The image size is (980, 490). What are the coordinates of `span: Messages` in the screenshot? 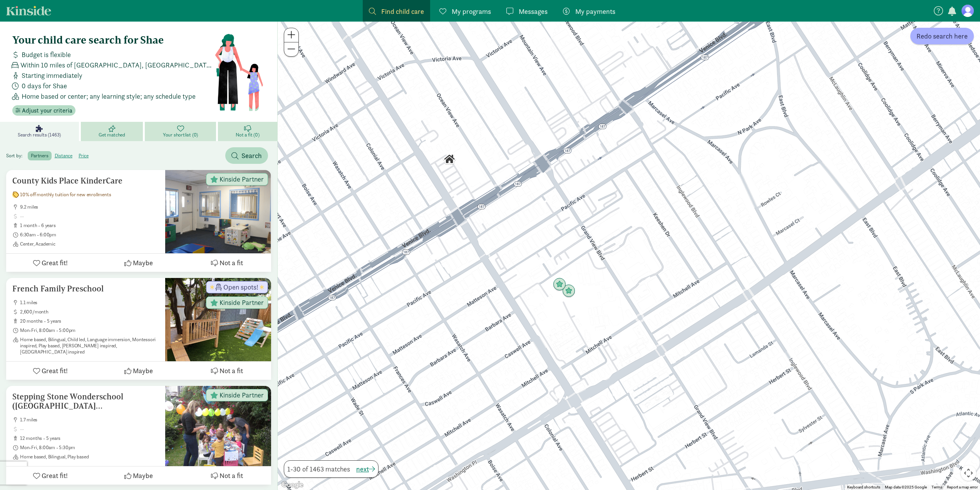 It's located at (533, 11).